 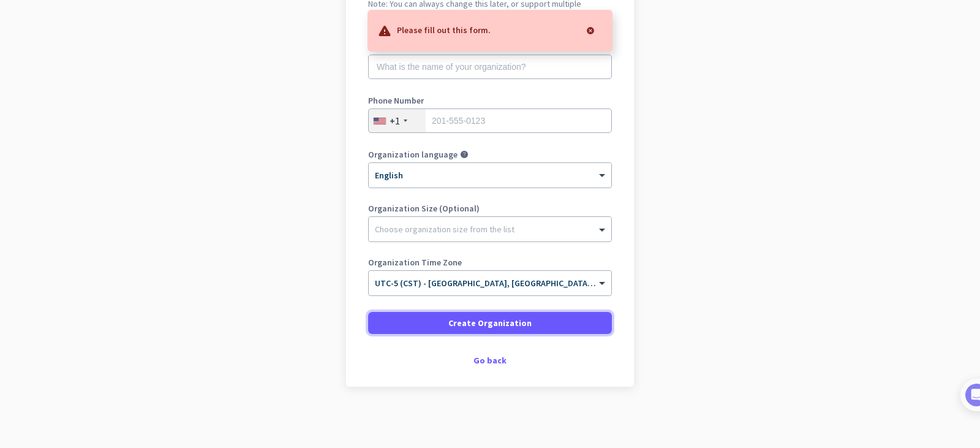 What do you see at coordinates (395, 121) in the screenshot?
I see `div: +1` at bounding box center [395, 121].